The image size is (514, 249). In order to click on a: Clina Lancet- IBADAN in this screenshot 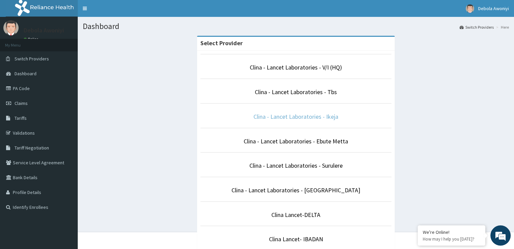, I will do `click(296, 239)`.